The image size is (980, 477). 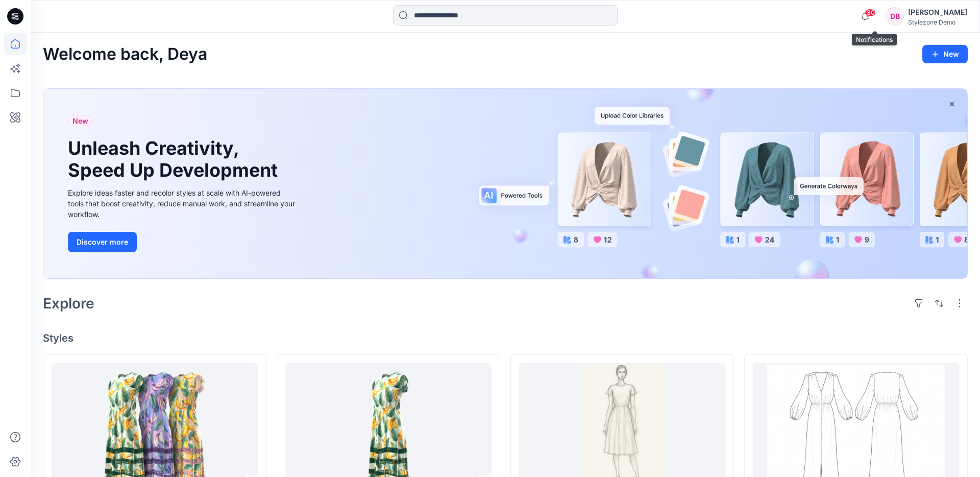 I want to click on a: Discover more, so click(x=183, y=242).